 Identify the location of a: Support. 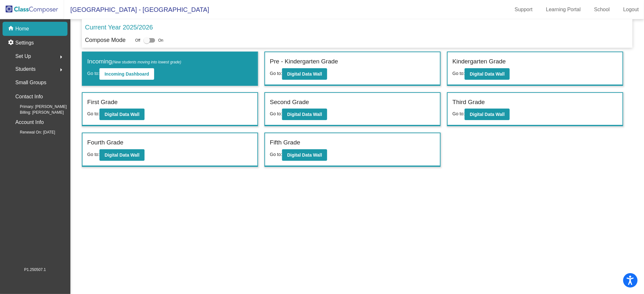
(524, 10).